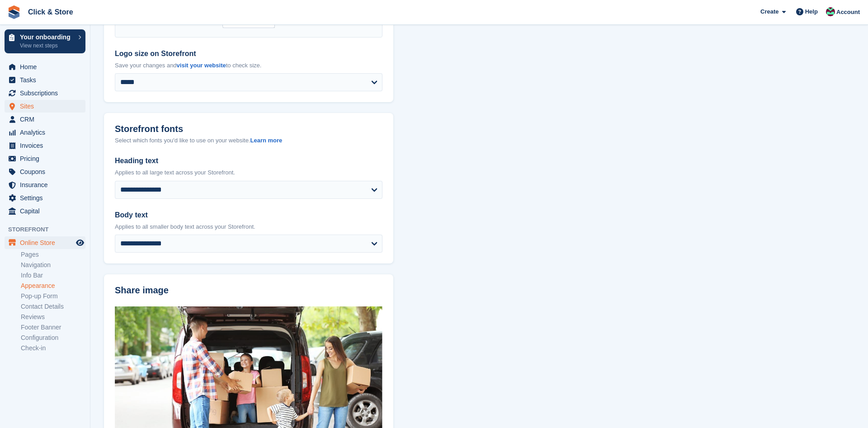 This screenshot has height=428, width=868. What do you see at coordinates (47, 106) in the screenshot?
I see `span: Sites` at bounding box center [47, 106].